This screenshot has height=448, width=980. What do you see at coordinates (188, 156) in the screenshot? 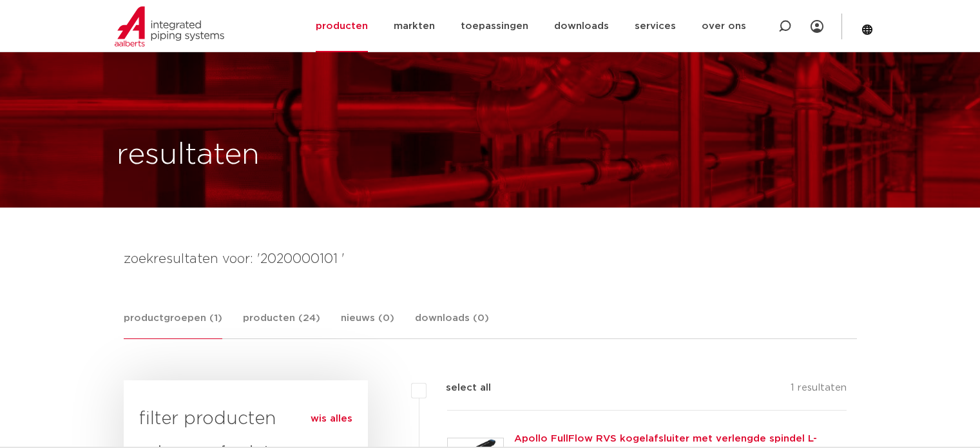
I see `h1: resultaten` at bounding box center [188, 156].